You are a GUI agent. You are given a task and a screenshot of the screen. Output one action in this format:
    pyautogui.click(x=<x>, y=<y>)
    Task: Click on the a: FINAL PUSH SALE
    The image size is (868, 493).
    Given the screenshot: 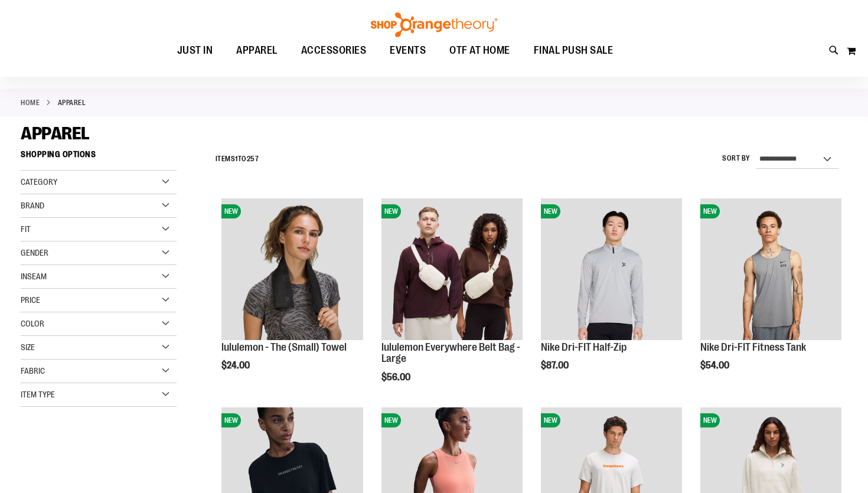 What is the action you would take?
    pyautogui.click(x=573, y=50)
    